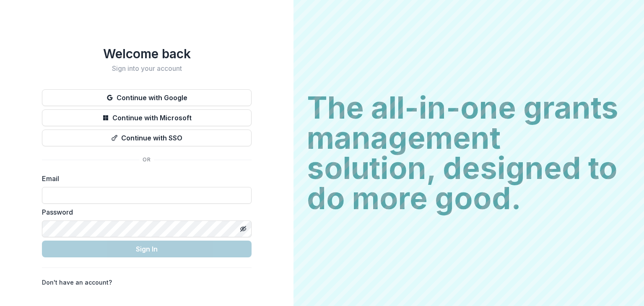 The height and width of the screenshot is (306, 644). I want to click on label: Email, so click(144, 179).